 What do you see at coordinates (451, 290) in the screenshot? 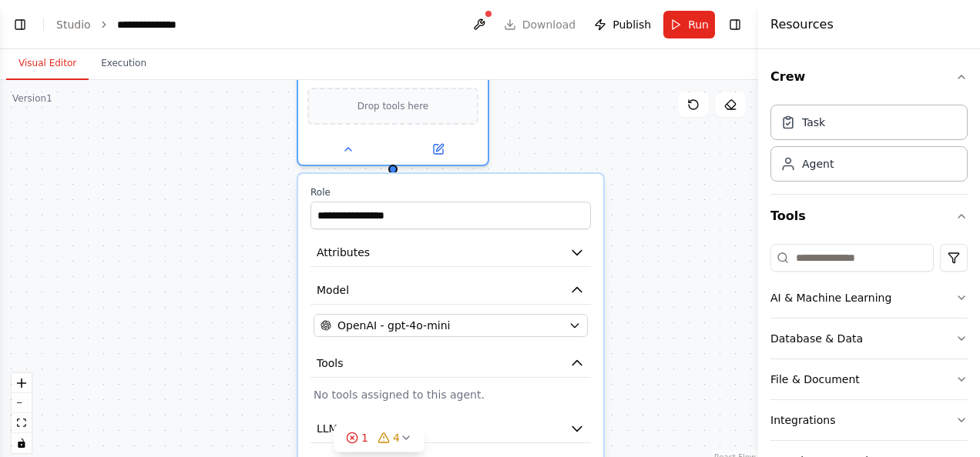
I see `button: Model` at bounding box center [451, 290].